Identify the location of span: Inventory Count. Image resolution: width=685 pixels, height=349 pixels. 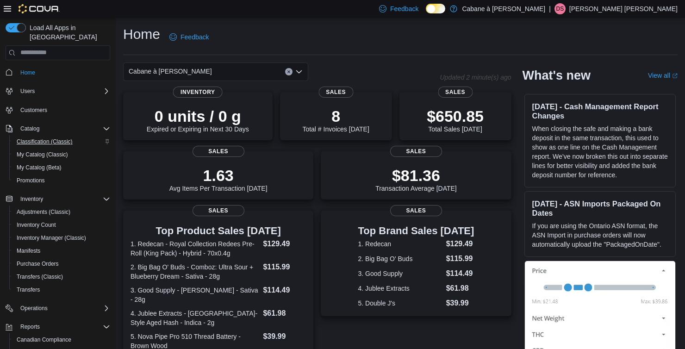
(62, 225).